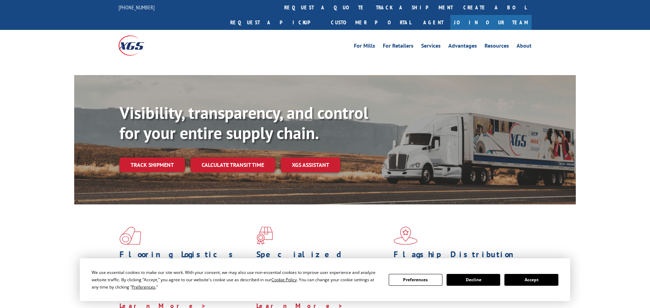 The width and height of the screenshot is (650, 308). What do you see at coordinates (524, 47) in the screenshot?
I see `a: About` at bounding box center [524, 47].